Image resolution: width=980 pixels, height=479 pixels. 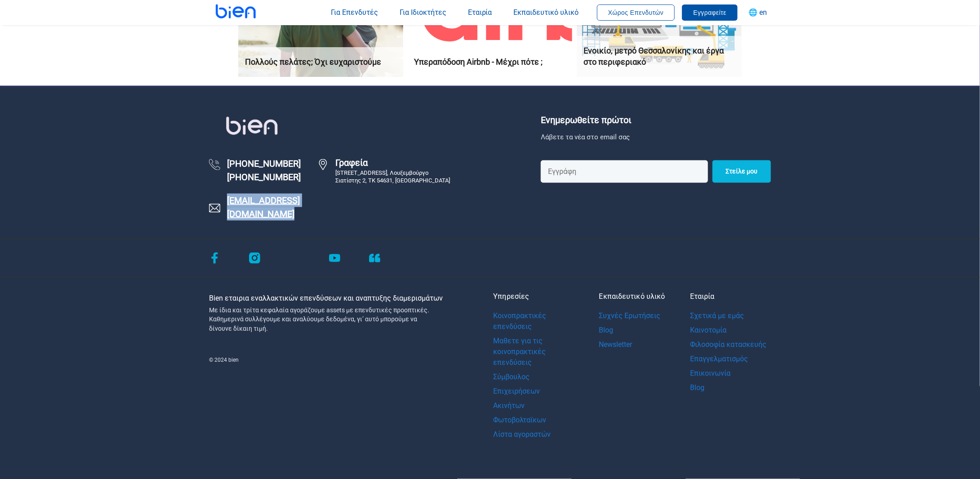 What do you see at coordinates (636, 12) in the screenshot?
I see `button: Χώρος Επενδυτών` at bounding box center [636, 12].